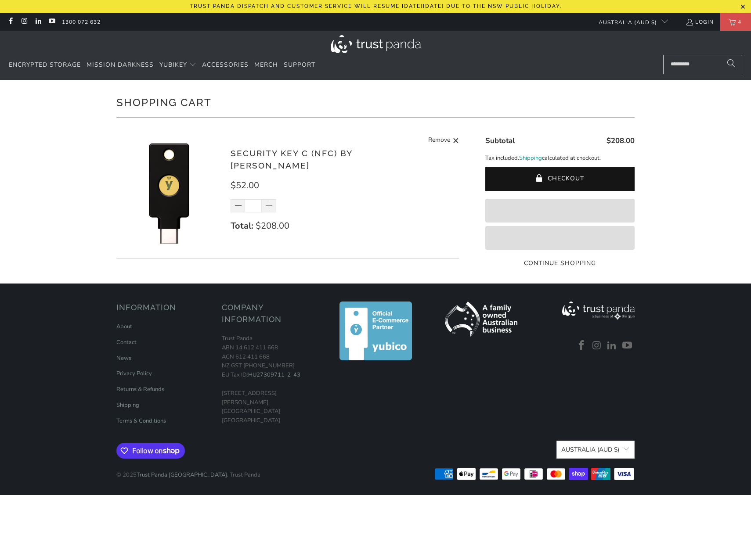 The height and width of the screenshot is (560, 751). What do you see at coordinates (45, 65) in the screenshot?
I see `a: Encrypted Storage` at bounding box center [45, 65].